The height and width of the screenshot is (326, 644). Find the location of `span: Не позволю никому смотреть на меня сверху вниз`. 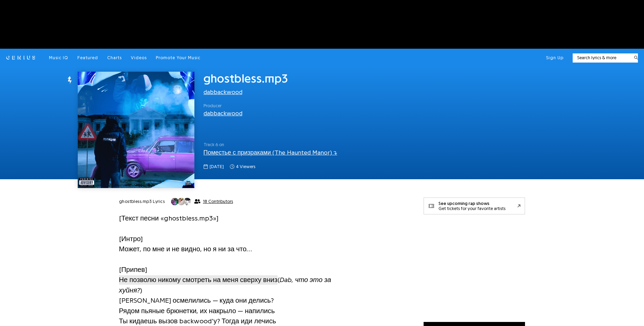

span: Не позволю никому смотреть на меня сверху вниз is located at coordinates (198, 280).